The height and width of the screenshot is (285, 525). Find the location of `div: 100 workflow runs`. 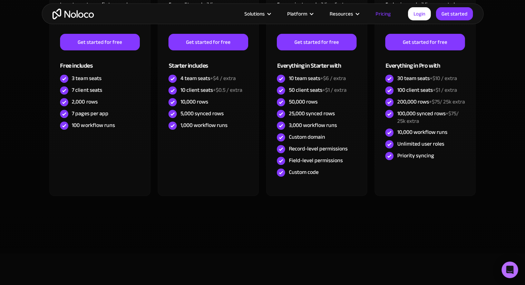

div: 100 workflow runs is located at coordinates (93, 125).